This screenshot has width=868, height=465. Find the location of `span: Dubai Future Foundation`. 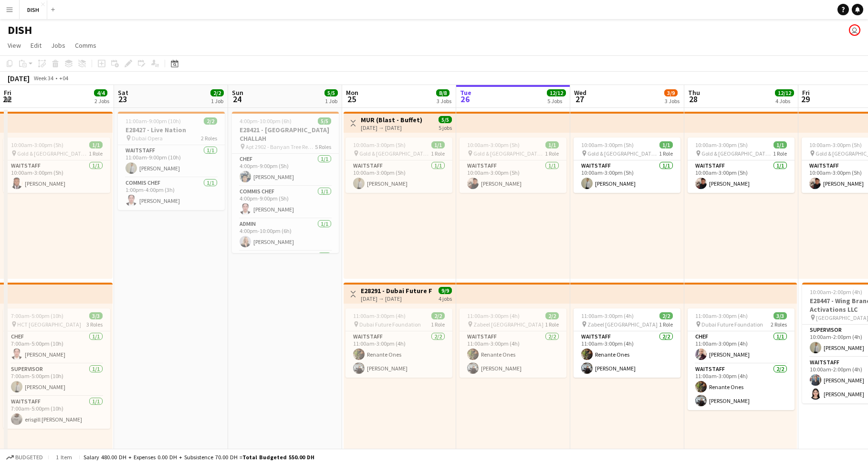

span: Dubai Future Foundation is located at coordinates (732, 324).